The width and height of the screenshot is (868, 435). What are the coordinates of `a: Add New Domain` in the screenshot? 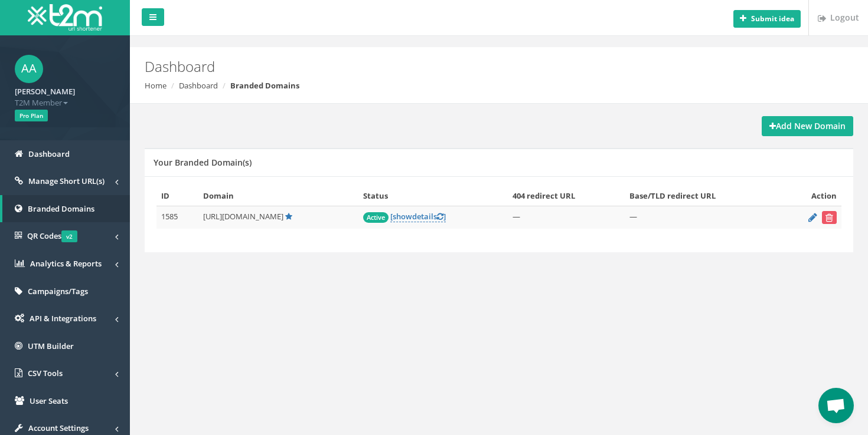 It's located at (807, 126).